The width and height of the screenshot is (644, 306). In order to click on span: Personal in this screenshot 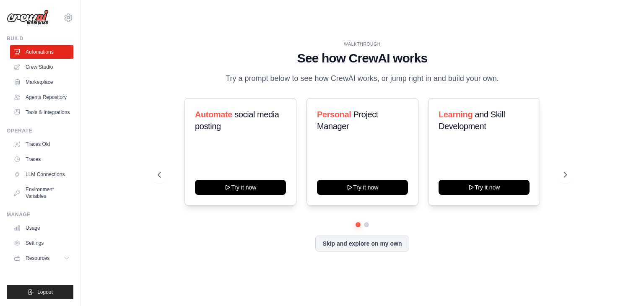, I will do `click(334, 115)`.